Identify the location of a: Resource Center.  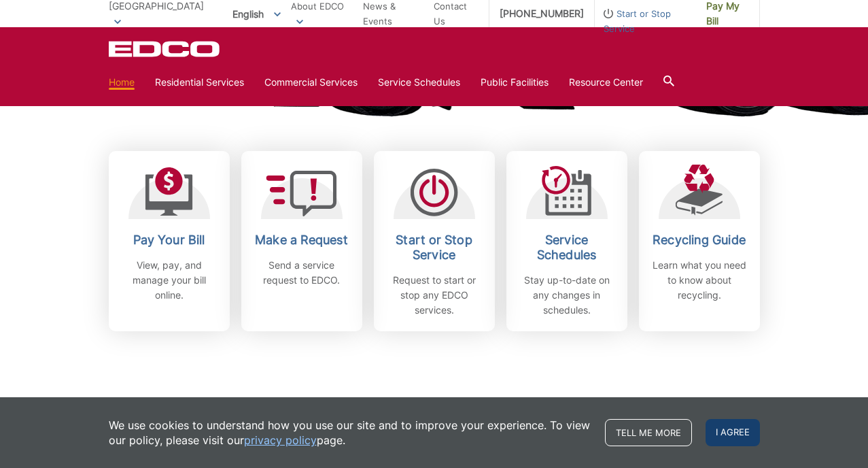
(605, 82).